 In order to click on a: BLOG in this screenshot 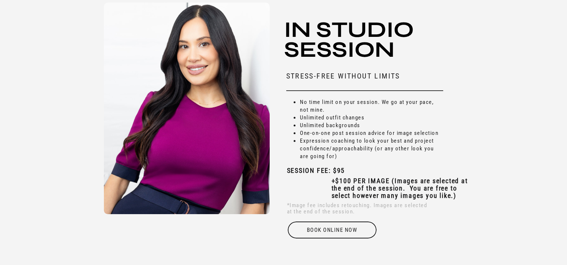, I will do `click(487, 13)`.